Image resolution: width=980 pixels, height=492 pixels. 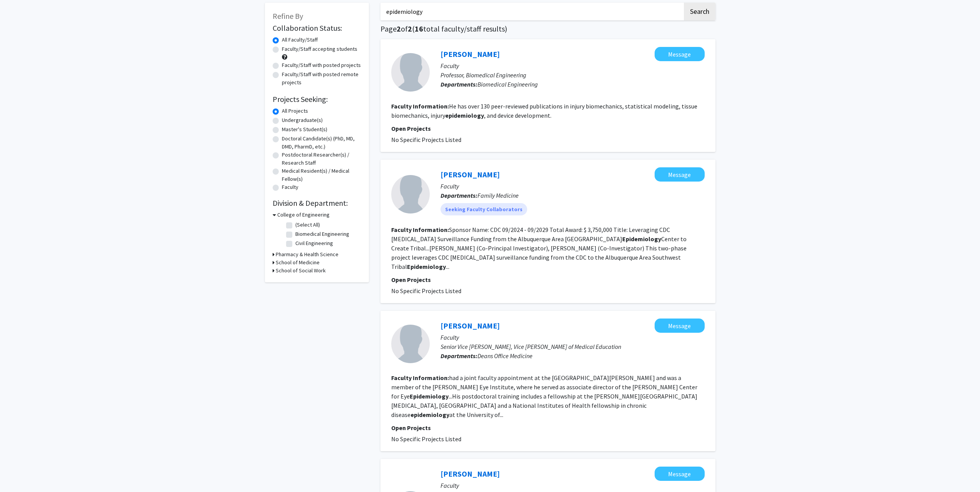 I want to click on button: Search, so click(x=699, y=11).